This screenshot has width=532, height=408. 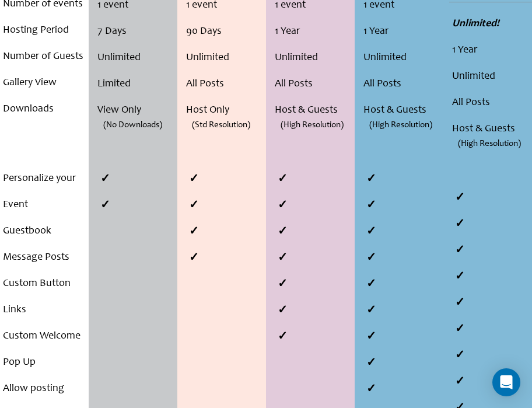 What do you see at coordinates (44, 109) in the screenshot?
I see `li: Downloads` at bounding box center [44, 109].